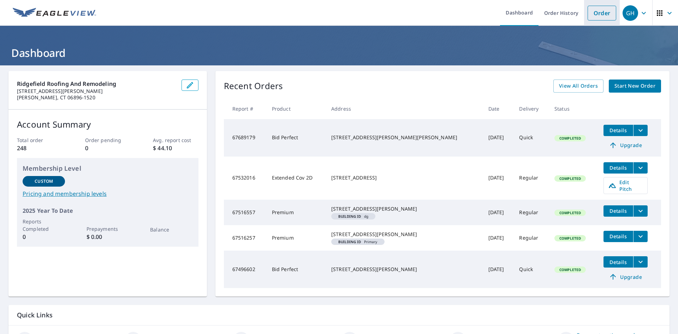 This screenshot has height=334, width=678. I want to click on p: Ridgefield Roofing and Remodeling, so click(96, 84).